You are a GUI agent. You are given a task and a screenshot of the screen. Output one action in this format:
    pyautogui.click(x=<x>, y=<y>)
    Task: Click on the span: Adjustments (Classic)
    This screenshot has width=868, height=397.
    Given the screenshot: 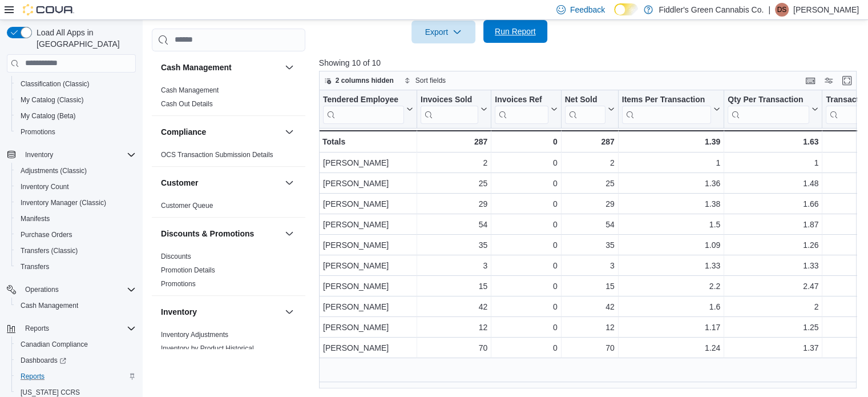 What is the action you would take?
    pyautogui.click(x=53, y=171)
    